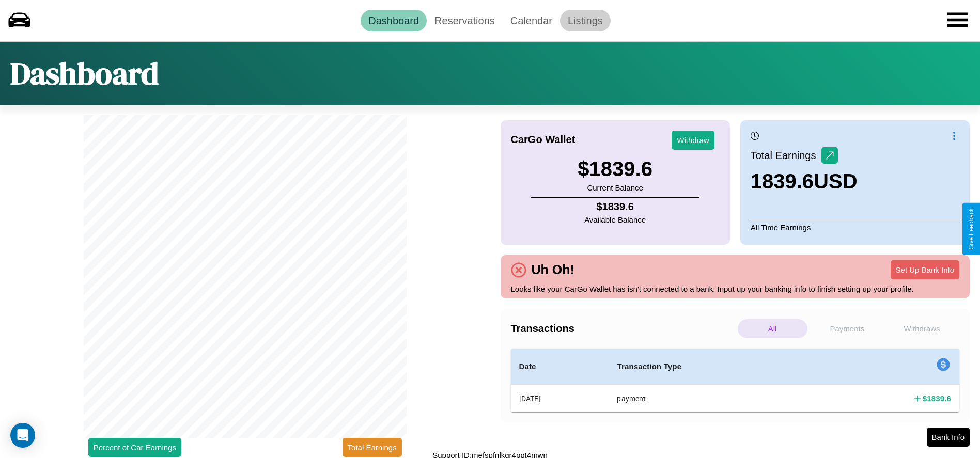 The height and width of the screenshot is (458, 980). What do you see at coordinates (135, 448) in the screenshot?
I see `button: Percent of Car Earnings` at bounding box center [135, 448].